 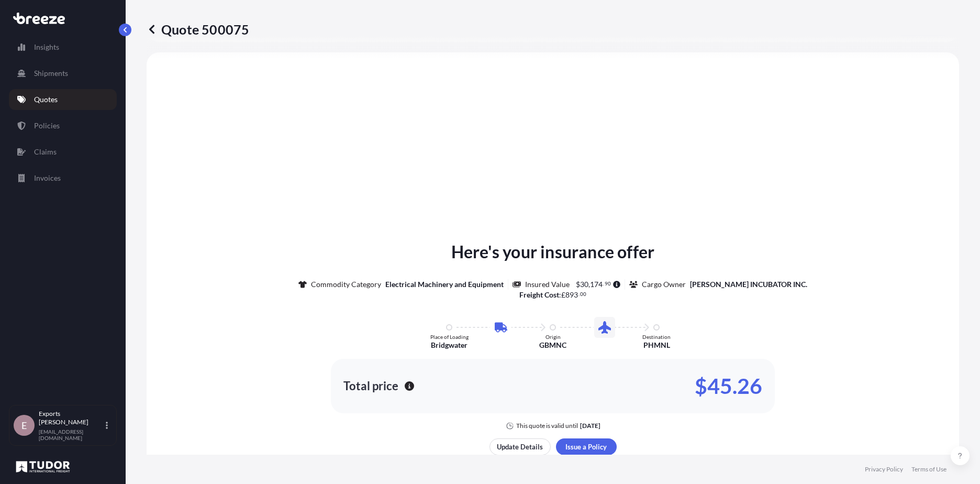 I want to click on span: 90, so click(x=608, y=283).